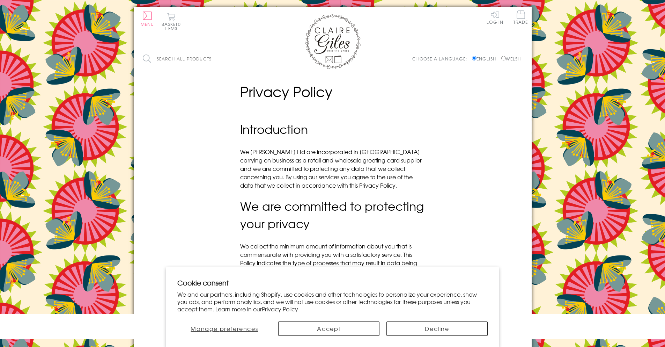 Image resolution: width=665 pixels, height=347 pixels. What do you see at coordinates (495, 17) in the screenshot?
I see `a: Log In` at bounding box center [495, 17].